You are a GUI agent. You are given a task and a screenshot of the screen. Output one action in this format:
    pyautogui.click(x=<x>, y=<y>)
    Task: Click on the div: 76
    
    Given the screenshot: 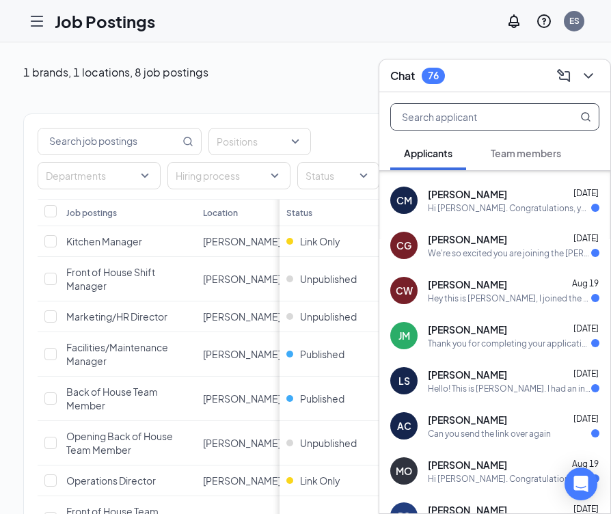 What is the action you would take?
    pyautogui.click(x=434, y=75)
    